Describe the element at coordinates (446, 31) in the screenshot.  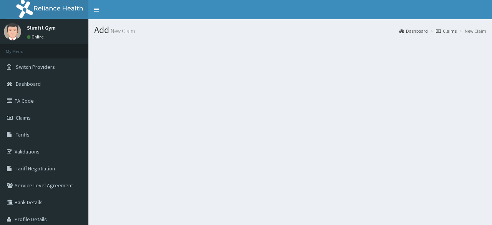
I see `a: Claims` at that location.